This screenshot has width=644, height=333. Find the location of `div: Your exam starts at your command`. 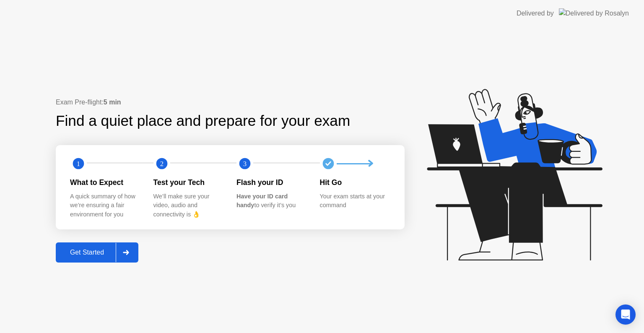

div: Your exam starts at your command is located at coordinates (354, 201).